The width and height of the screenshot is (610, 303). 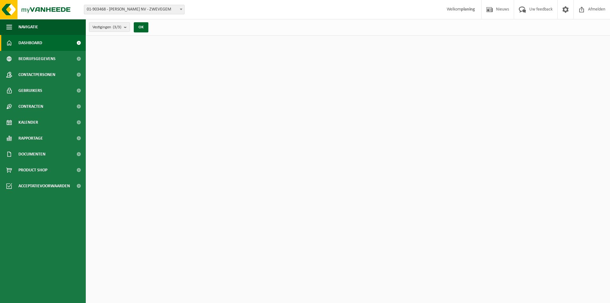 I want to click on button: Vestigingen(3/3), so click(x=109, y=27).